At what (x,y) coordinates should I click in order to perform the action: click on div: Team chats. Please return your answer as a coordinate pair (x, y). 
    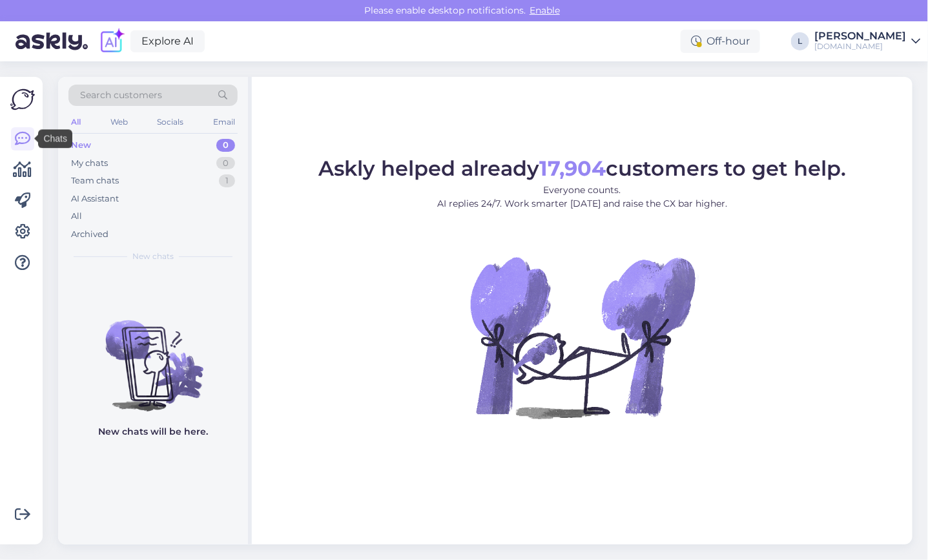
    Looking at the image, I should click on (95, 181).